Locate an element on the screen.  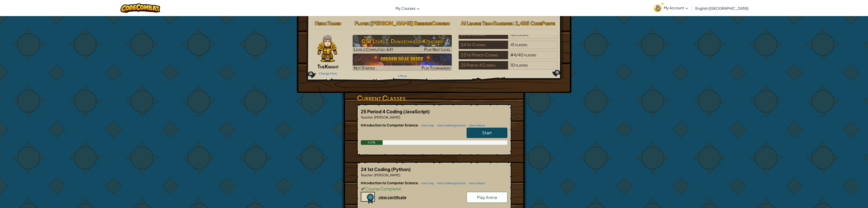
span: 4 is located at coordinates (515, 55).